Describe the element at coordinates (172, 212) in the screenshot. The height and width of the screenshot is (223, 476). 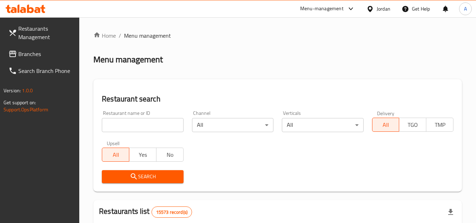
I see `span: 15573 record(s)` at that location.